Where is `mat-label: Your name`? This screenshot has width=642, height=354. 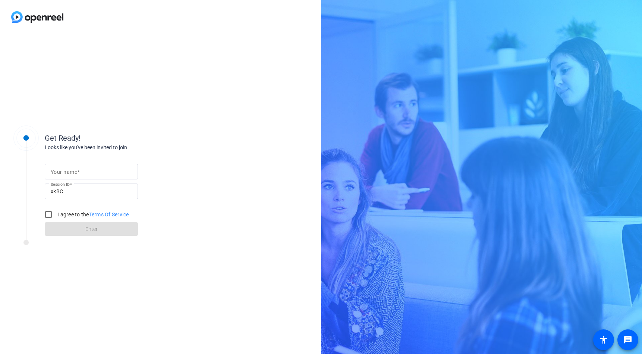 mat-label: Your name is located at coordinates (64, 172).